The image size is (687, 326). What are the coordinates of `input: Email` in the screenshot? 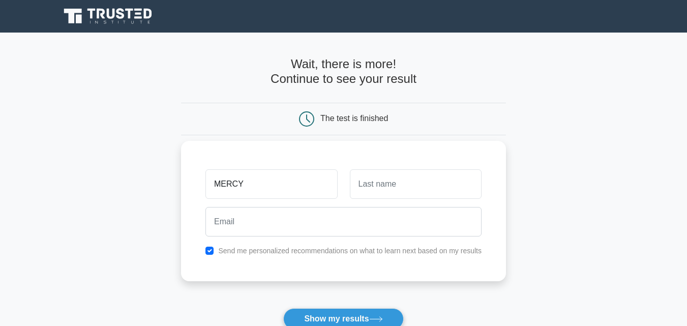 It's located at (343, 222).